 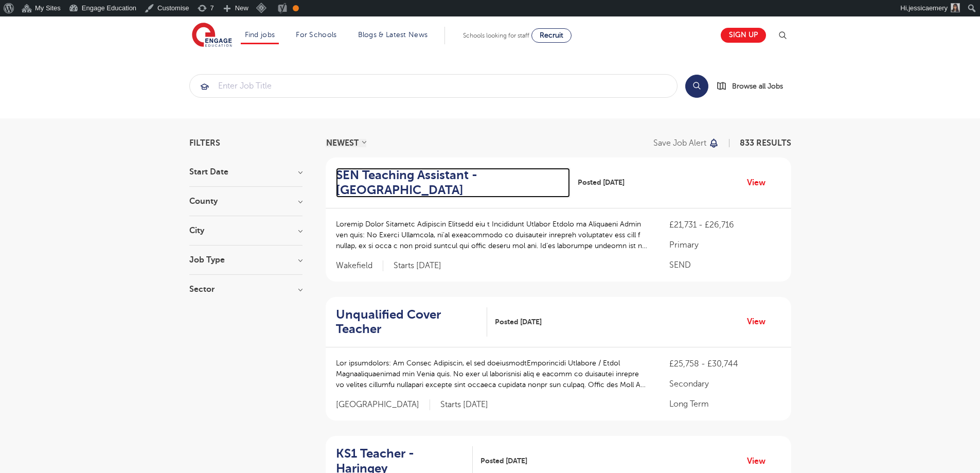 What do you see at coordinates (725, 265) in the screenshot?
I see `p: SEND` at bounding box center [725, 265].